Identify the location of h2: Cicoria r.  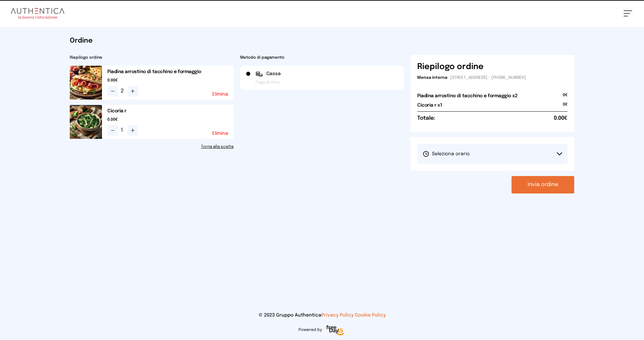
(170, 111).